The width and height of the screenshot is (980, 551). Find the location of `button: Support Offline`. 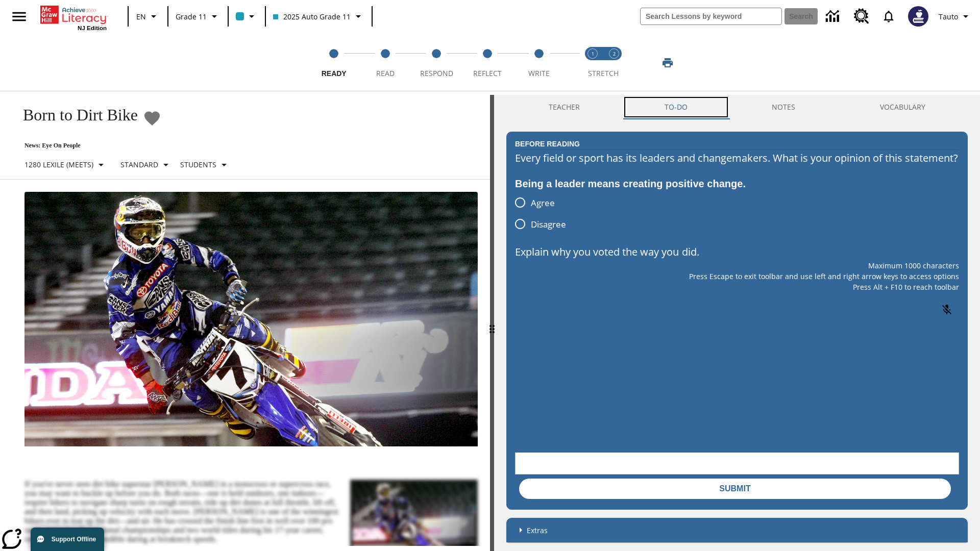

button: Support Offline is located at coordinates (68, 540).